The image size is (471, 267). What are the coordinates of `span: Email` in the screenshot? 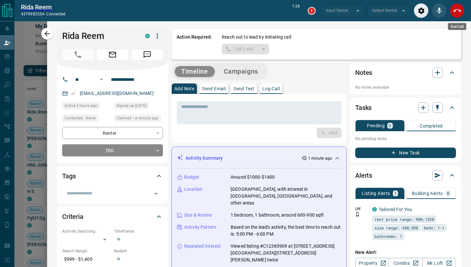 It's located at (112, 55).